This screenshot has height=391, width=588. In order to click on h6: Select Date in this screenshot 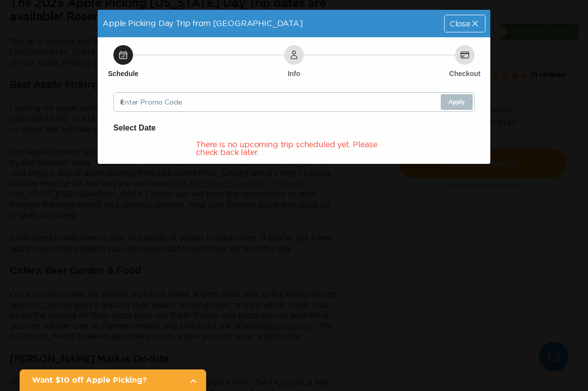, I will do `click(294, 128)`.